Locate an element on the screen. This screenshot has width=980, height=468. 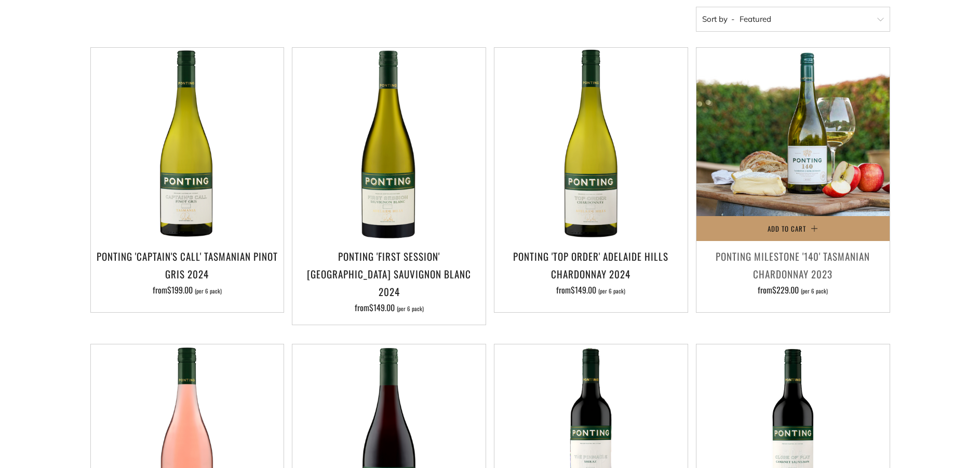
span: Add to Cart is located at coordinates (787, 228).